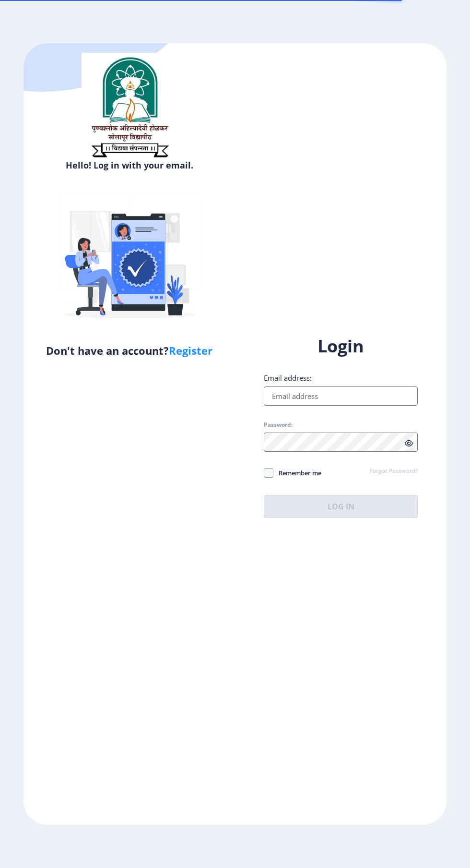 The height and width of the screenshot is (868, 470). I want to click on img: Verified-rafiki.svg, so click(129, 259).